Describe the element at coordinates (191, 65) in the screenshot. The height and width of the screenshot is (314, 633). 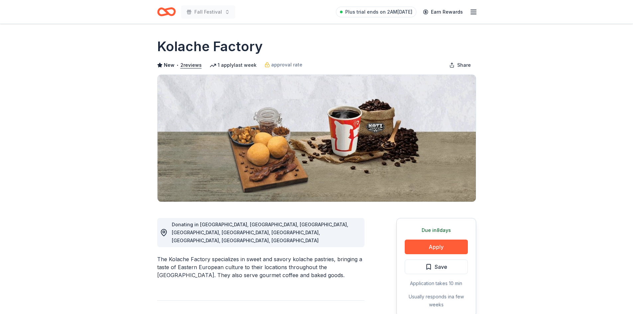
I see `button: 2reviews` at that location.